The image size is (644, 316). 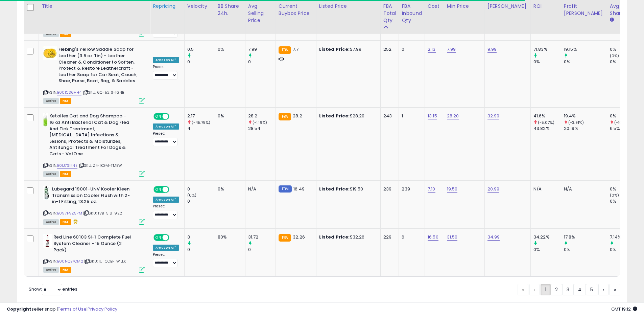 What do you see at coordinates (201, 237) in the screenshot?
I see `div: 3` at bounding box center [201, 237].